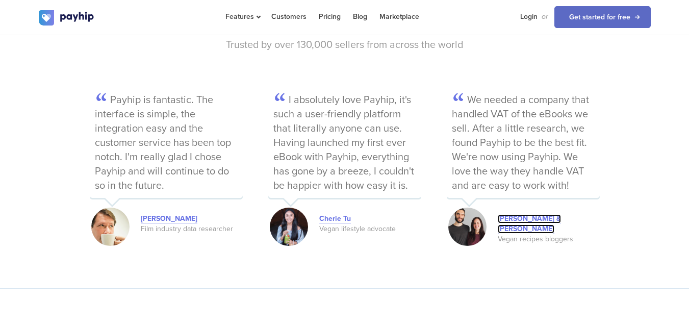 This screenshot has height=327, width=689. Describe the element at coordinates (166, 144) in the screenshot. I see `p: Payhip is fantastic. The interface is simple, the integration easy and the customer service has b...` at that location.